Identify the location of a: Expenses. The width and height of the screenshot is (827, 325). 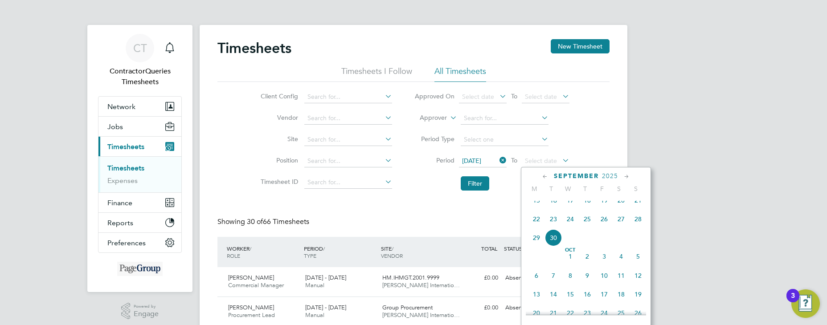
(123, 180).